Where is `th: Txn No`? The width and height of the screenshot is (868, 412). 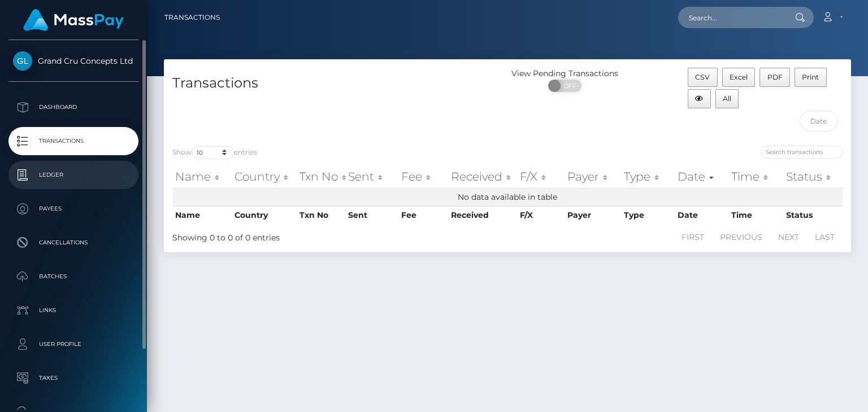
th: Txn No is located at coordinates (321, 215).